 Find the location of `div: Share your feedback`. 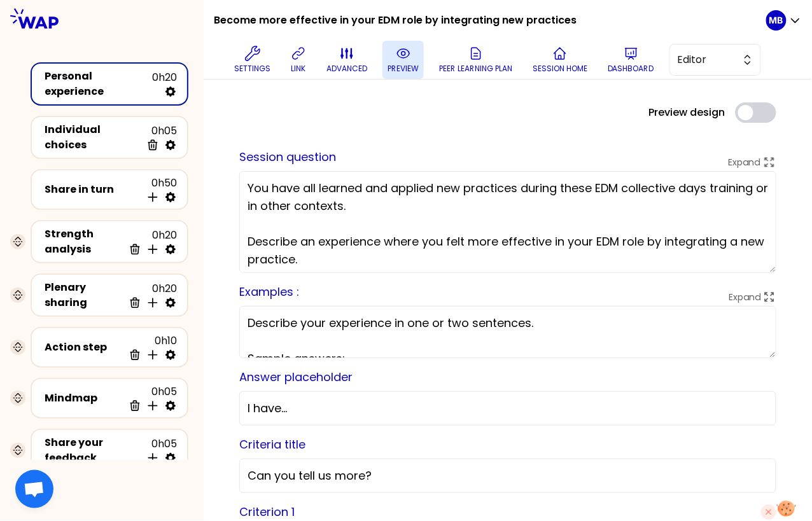

div: Share your feedback is located at coordinates (93, 450).